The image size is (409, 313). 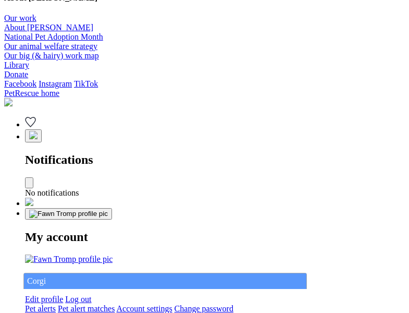 What do you see at coordinates (33, 135) in the screenshot?
I see `img: notifications-46538b983faf8c2785f20acdc204bb7945ddae34d4c08c2a6579f10ce5e182be.svg` at bounding box center [33, 135].